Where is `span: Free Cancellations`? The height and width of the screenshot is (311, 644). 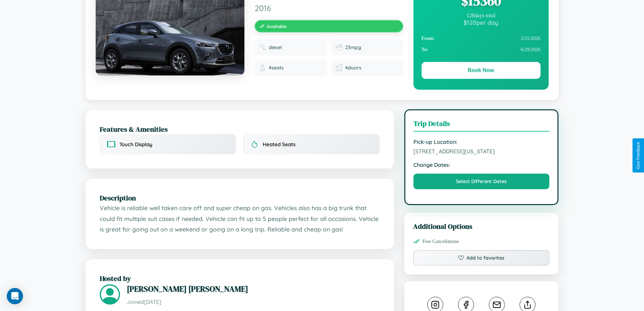
span: Free Cancellations is located at coordinates (441, 241).